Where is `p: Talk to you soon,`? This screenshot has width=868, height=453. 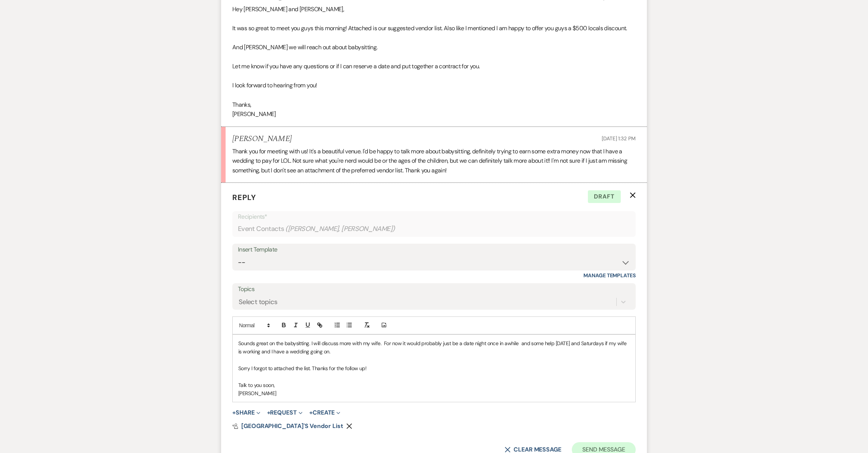 p: Talk to you soon, is located at coordinates (434, 385).